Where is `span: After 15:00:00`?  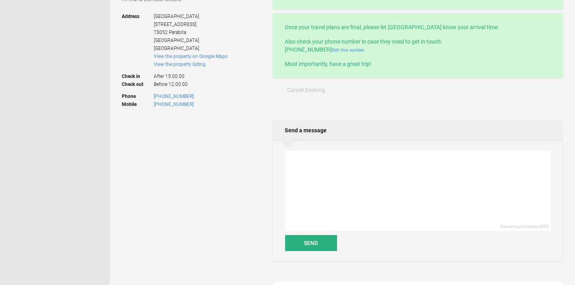 span: After 15:00:00 is located at coordinates (191, 74).